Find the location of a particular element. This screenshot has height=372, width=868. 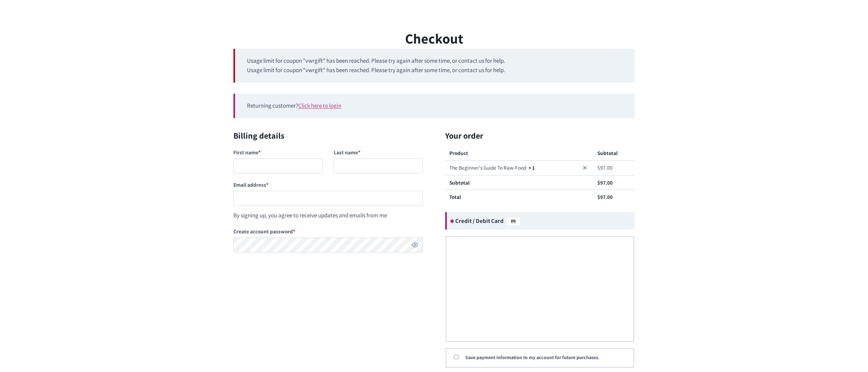

th: Total is located at coordinates (519, 197).